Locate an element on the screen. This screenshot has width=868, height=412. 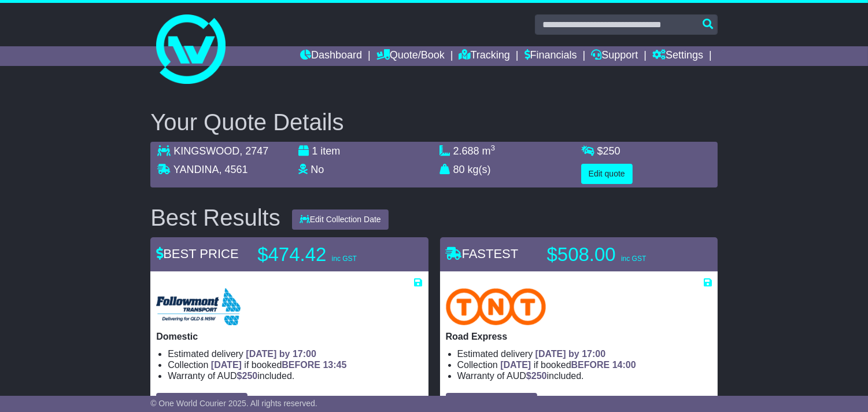
img: TNT Domestic: Road Express is located at coordinates (497, 307).